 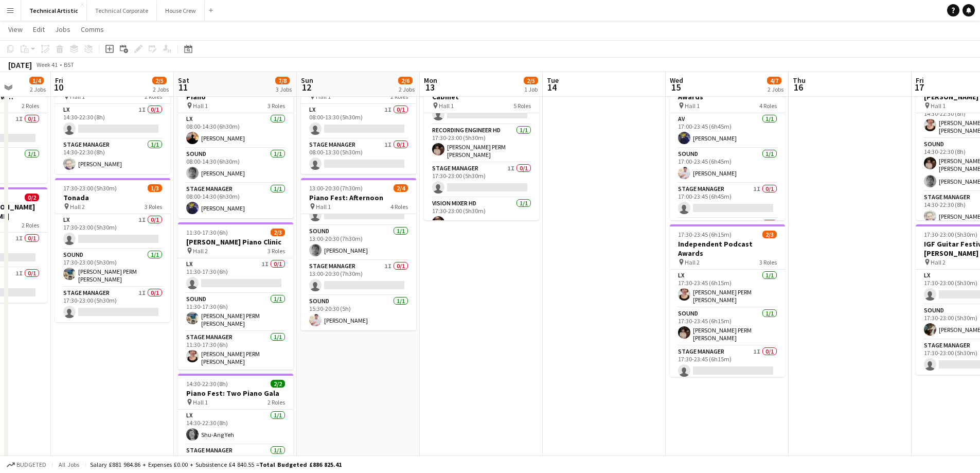 What do you see at coordinates (63, 29) in the screenshot?
I see `a: Jobs` at bounding box center [63, 29].